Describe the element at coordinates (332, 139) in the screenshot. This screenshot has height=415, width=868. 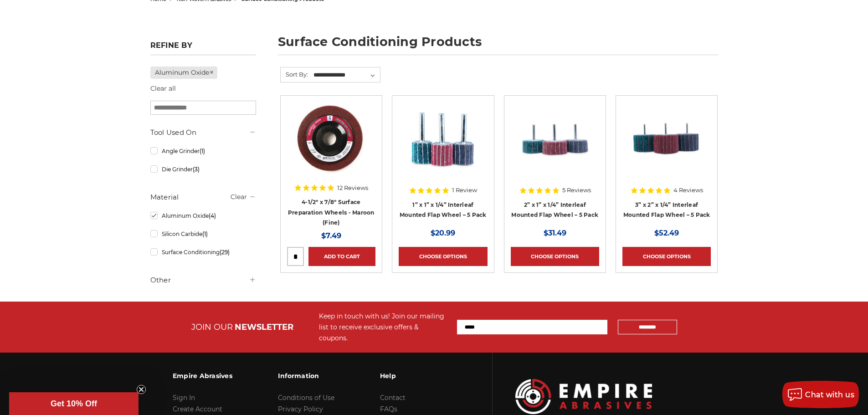
I see `img: Maroon Surface Prep Disc` at that location.